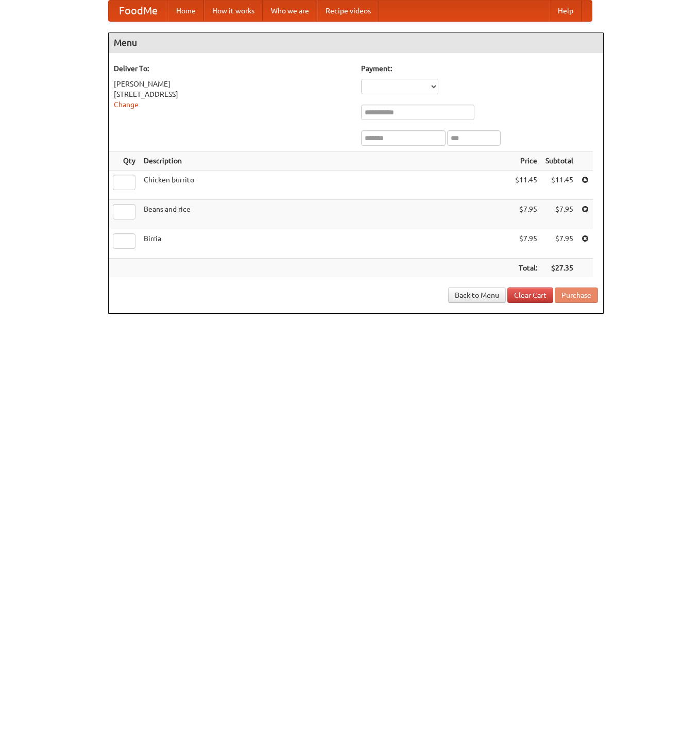  Describe the element at coordinates (348, 11) in the screenshot. I see `a: Recipe videos` at that location.